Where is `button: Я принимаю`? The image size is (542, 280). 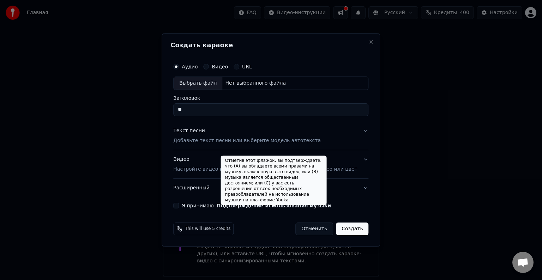
button: Я принимаю is located at coordinates (274, 206).